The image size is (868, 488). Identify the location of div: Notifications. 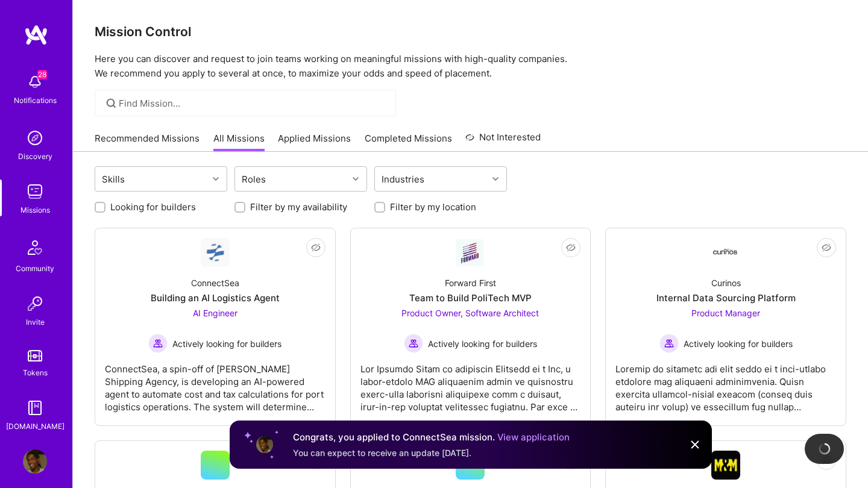
(35, 100).